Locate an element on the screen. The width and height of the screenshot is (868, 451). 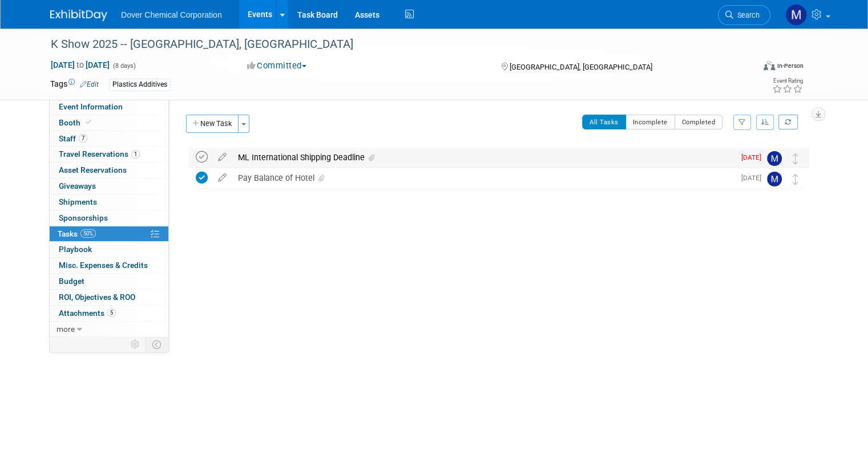
span: Booth is located at coordinates (76, 122).